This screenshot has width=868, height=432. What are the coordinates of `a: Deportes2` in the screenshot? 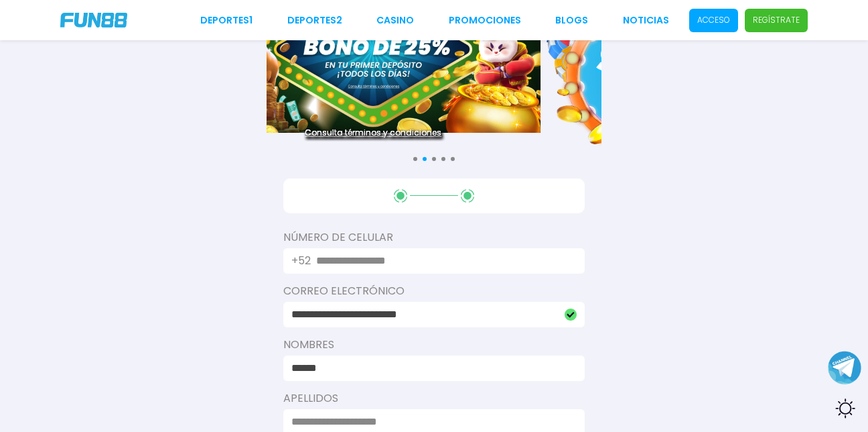 It's located at (315, 20).